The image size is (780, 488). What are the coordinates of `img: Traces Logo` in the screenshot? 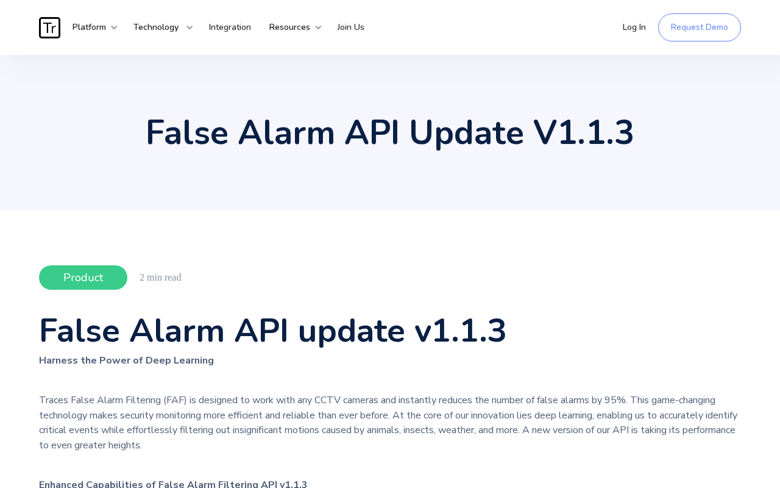 It's located at (49, 27).